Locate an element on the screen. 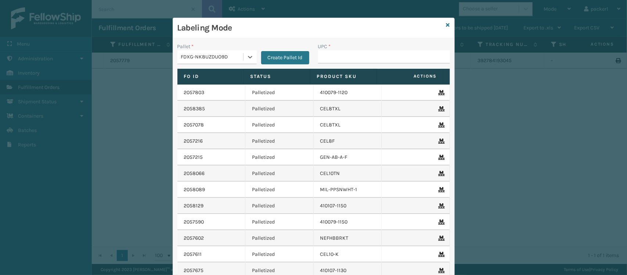 This screenshot has height=275, width=627. a: 2057216 is located at coordinates (194, 141).